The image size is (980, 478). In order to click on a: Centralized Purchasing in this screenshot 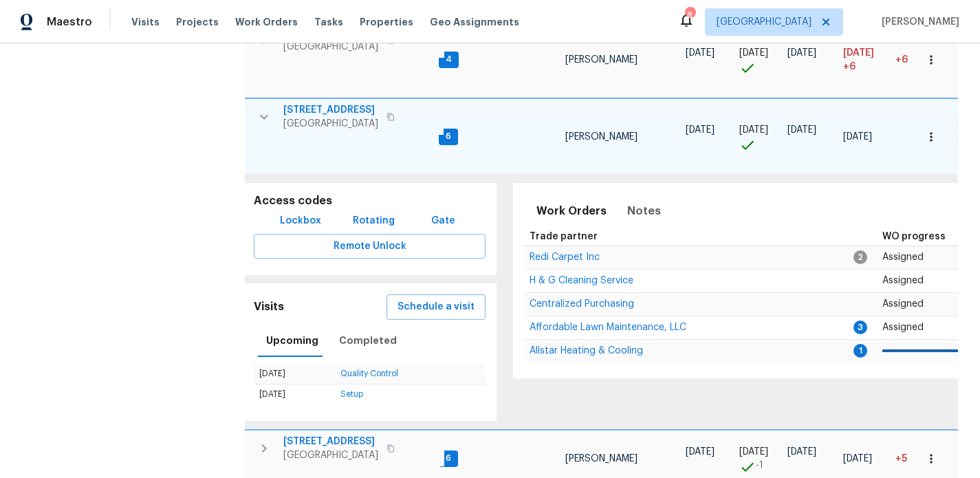, I will do `click(582, 304)`.